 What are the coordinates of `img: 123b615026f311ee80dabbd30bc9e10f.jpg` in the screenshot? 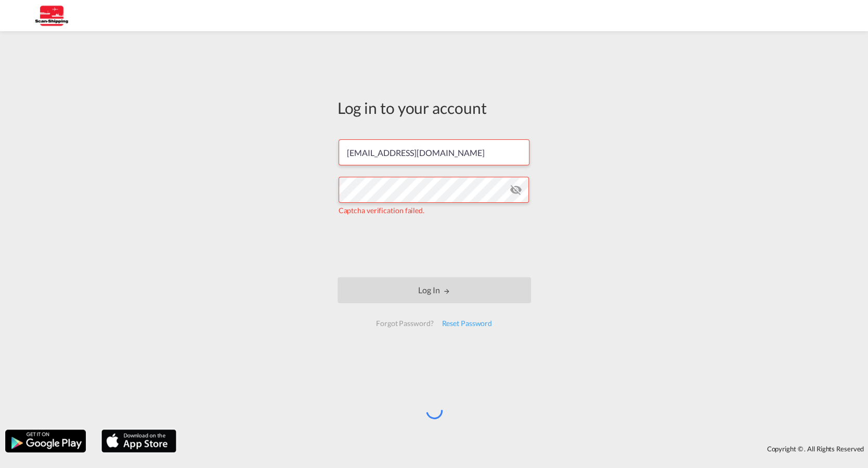 It's located at (50, 15).